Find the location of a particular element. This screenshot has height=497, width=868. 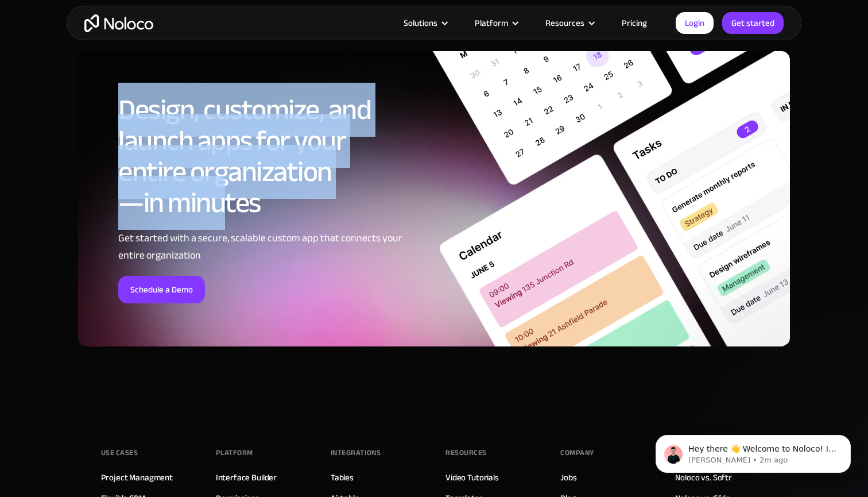

a: Pricing is located at coordinates (634, 23).